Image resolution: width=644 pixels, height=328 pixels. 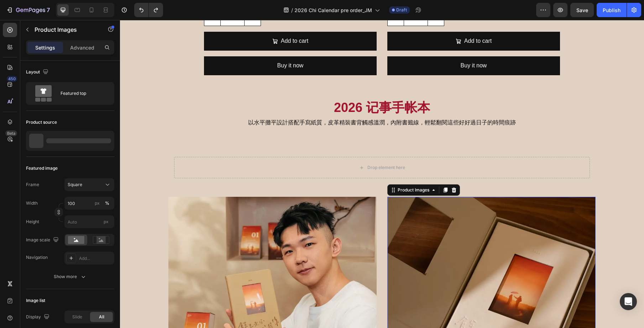 I want to click on span: All, so click(x=102, y=317).